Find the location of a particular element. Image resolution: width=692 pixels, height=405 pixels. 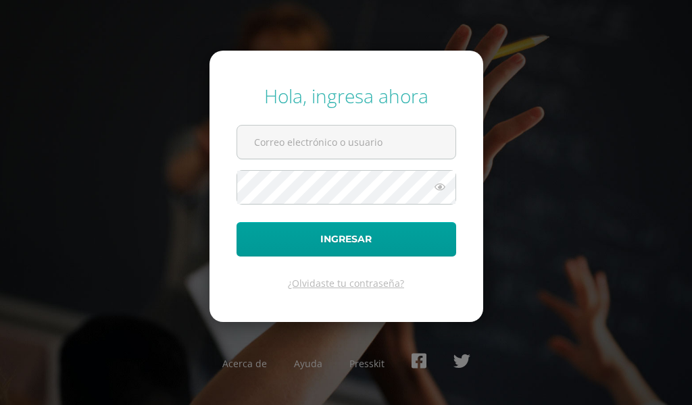

a: Presskit is located at coordinates (367, 364).